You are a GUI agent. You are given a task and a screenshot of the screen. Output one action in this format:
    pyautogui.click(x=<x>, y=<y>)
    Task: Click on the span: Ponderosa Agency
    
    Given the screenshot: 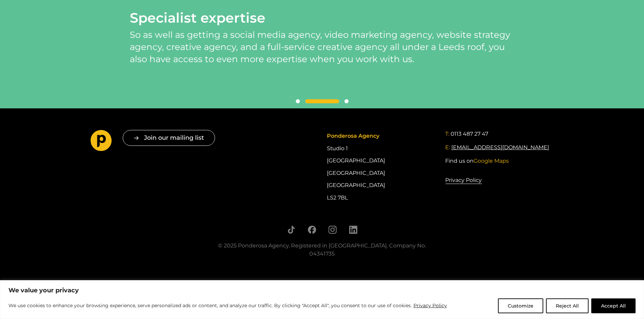 What is the action you would take?
    pyautogui.click(x=353, y=136)
    